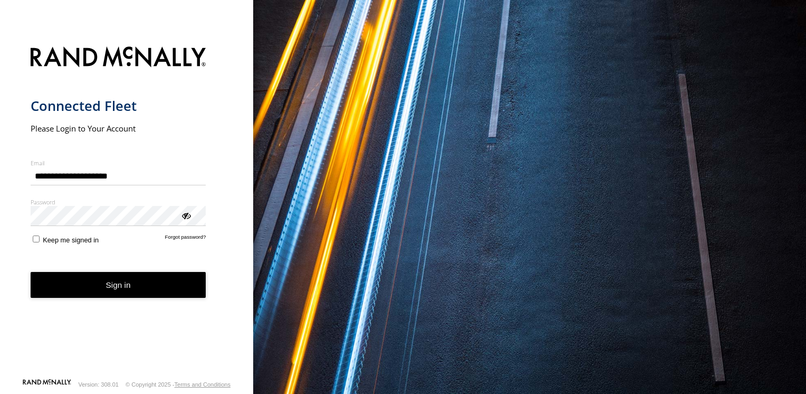 The height and width of the screenshot is (394, 806). What do you see at coordinates (118, 284) in the screenshot?
I see `button: Sign in` at bounding box center [118, 284].